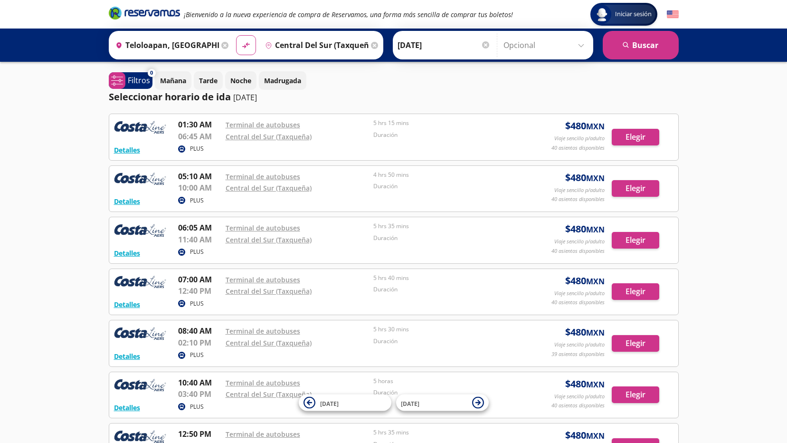 The image size is (787, 443). What do you see at coordinates (315, 45) in the screenshot?
I see `input: Buscar Destino` at bounding box center [315, 45].